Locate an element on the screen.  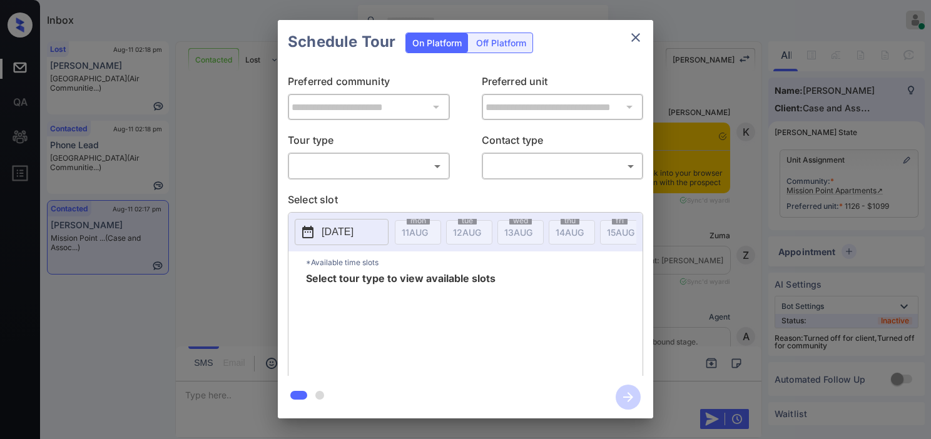
p: Preferred unit is located at coordinates (562, 84).